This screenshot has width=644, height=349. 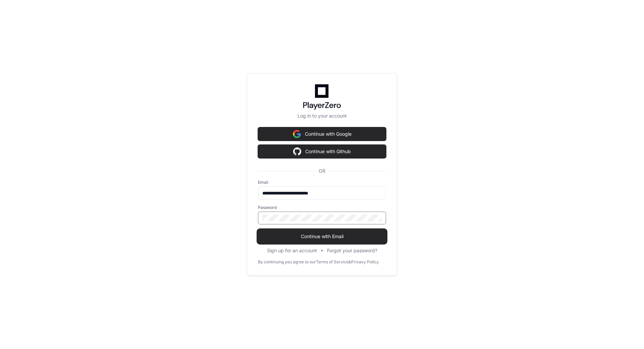 What do you see at coordinates (287, 262) in the screenshot?
I see `div: By continuing you agree to our` at bounding box center [287, 262].